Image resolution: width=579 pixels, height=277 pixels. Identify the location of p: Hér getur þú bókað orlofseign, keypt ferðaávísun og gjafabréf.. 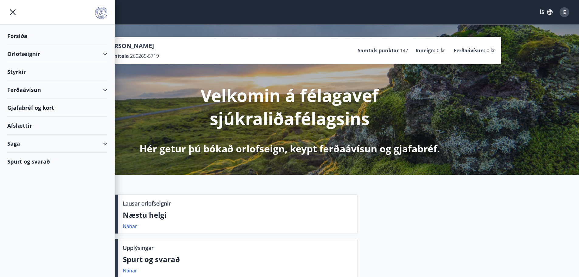
(290, 149).